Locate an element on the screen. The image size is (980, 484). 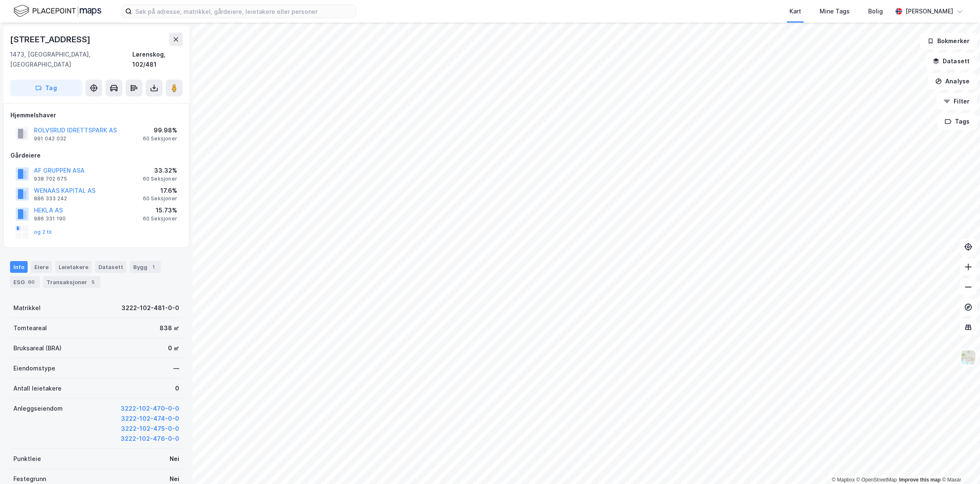
button: Analyse is located at coordinates (953, 81).